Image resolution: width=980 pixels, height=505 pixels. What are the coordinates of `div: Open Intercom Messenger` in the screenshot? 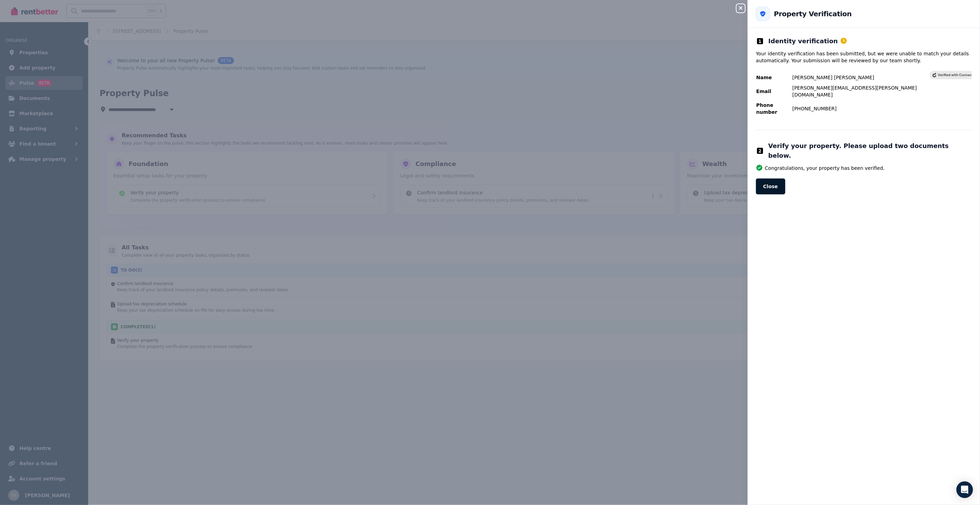 It's located at (965, 490).